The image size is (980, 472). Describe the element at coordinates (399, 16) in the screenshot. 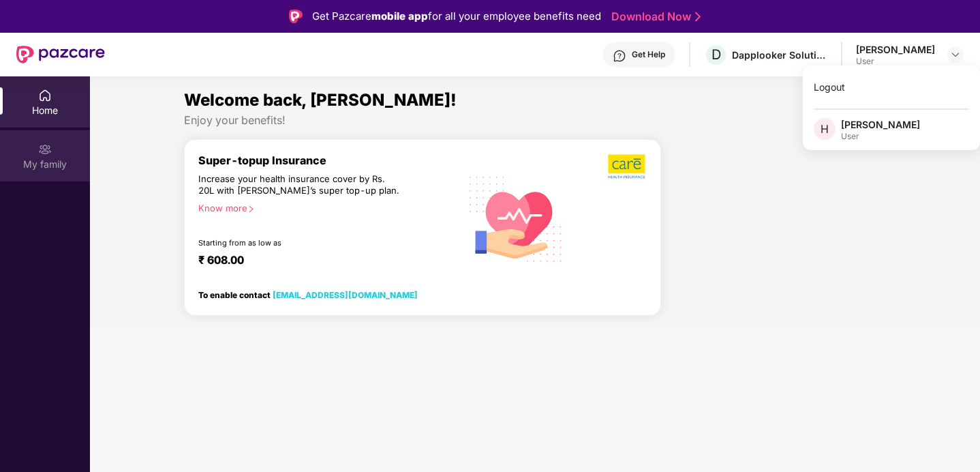

I see `strong: mobile app` at that location.